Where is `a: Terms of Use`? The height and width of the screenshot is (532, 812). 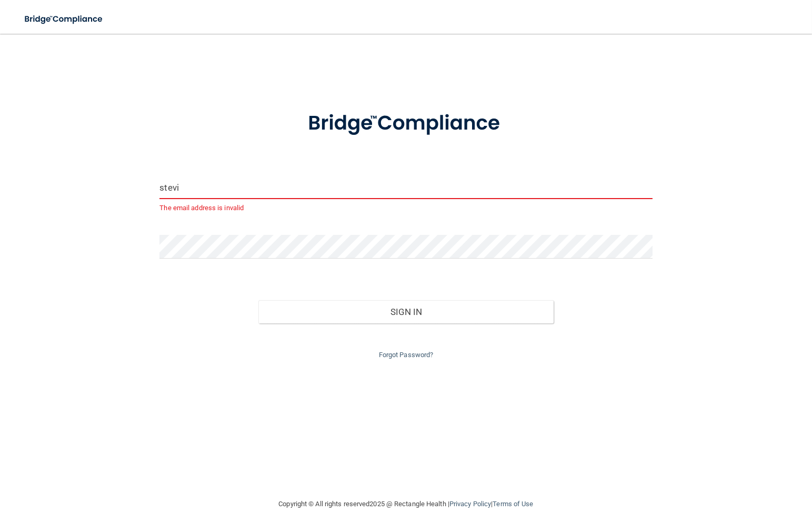 a: Terms of Use is located at coordinates (513, 503).